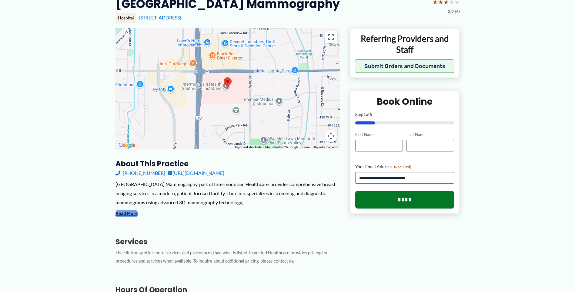 This screenshot has height=292, width=575. Describe the element at coordinates (126, 18) in the screenshot. I see `div: Hospital` at that location.